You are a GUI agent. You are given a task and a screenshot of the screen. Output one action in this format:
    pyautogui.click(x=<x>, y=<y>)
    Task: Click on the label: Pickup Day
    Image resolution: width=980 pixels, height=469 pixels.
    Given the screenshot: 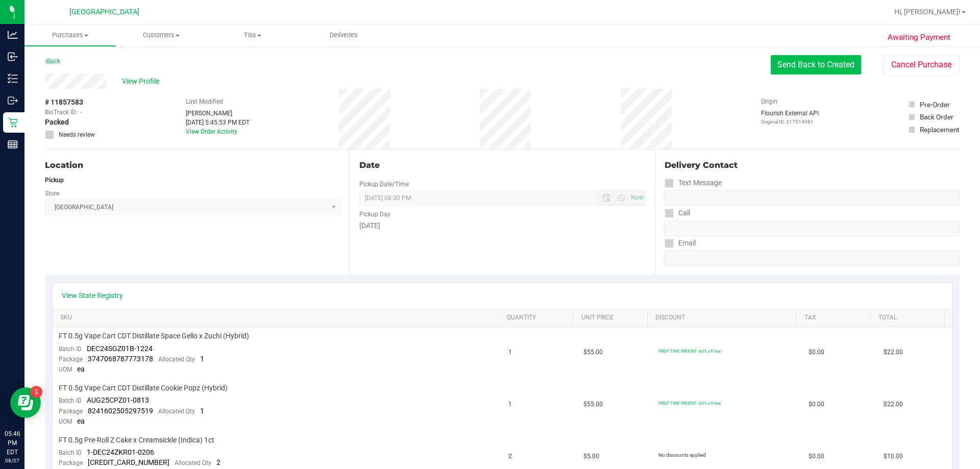 What is the action you would take?
    pyautogui.click(x=375, y=214)
    